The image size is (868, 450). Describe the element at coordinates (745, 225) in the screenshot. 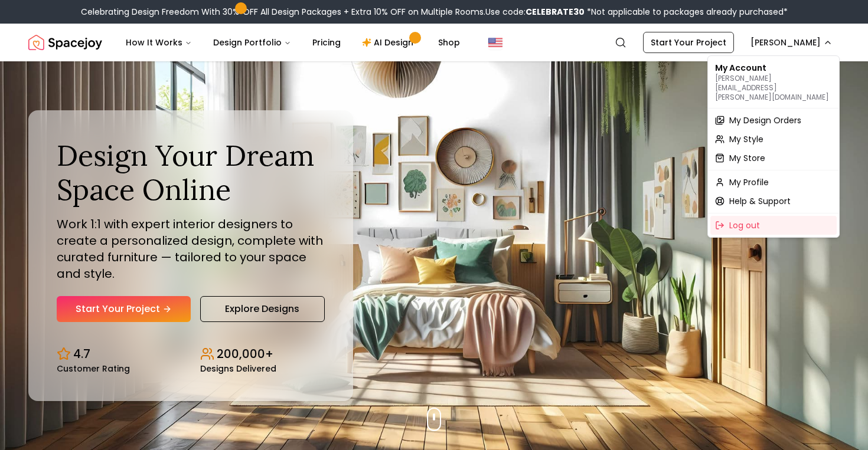

I see `span: Log out` at that location.